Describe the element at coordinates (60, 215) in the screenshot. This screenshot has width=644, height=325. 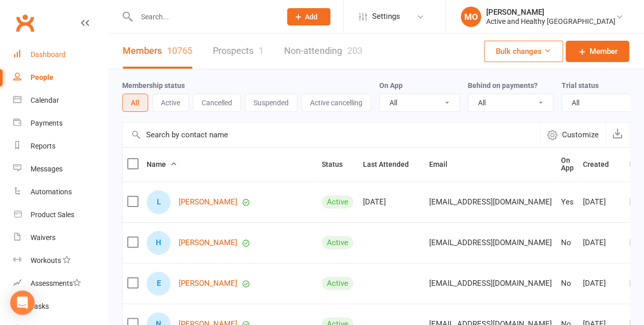
I see `a: Product Sales` at that location.